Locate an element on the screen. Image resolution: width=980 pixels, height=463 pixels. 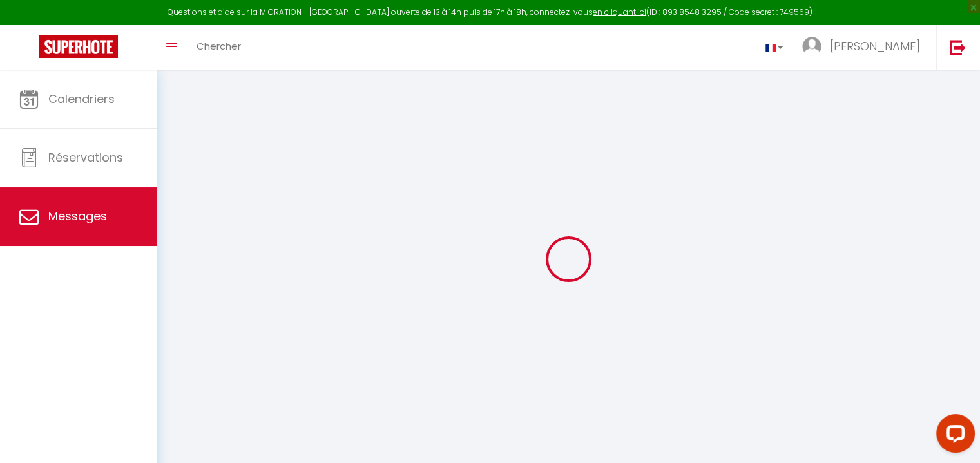
span: Messages is located at coordinates (77, 216).